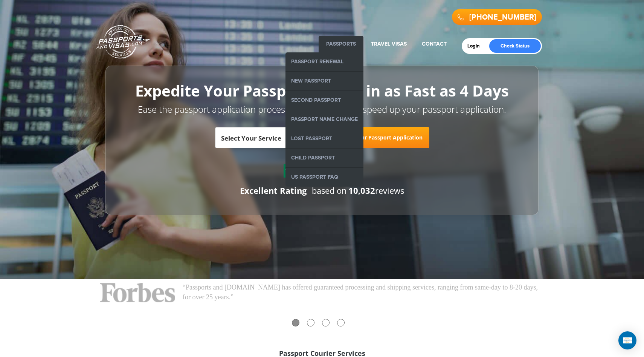 The width and height of the screenshot is (644, 357). I want to click on img: Sprite St, so click(291, 171).